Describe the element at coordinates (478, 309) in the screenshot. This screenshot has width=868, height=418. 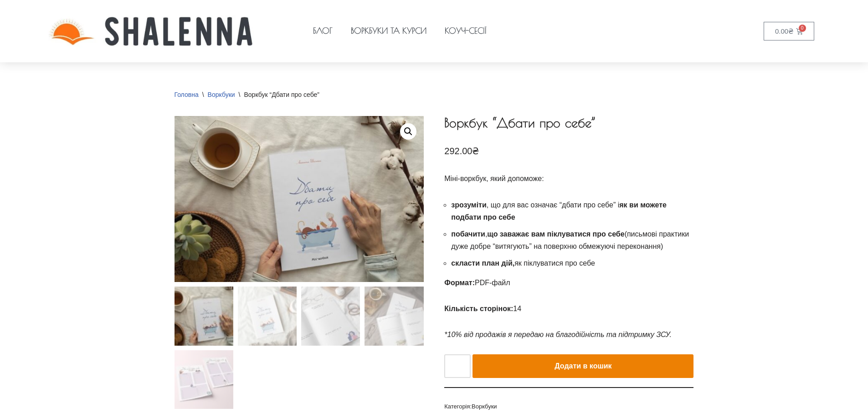
I see `strong: Кількість сторінок:` at that location.